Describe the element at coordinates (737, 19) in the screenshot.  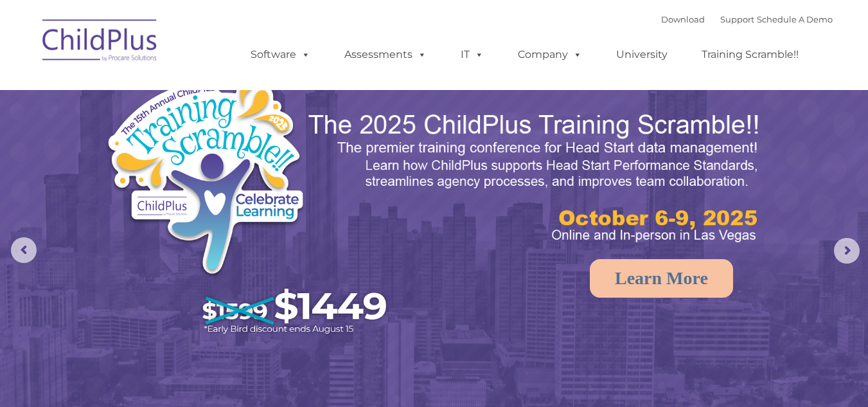
I see `a: Support` at that location.